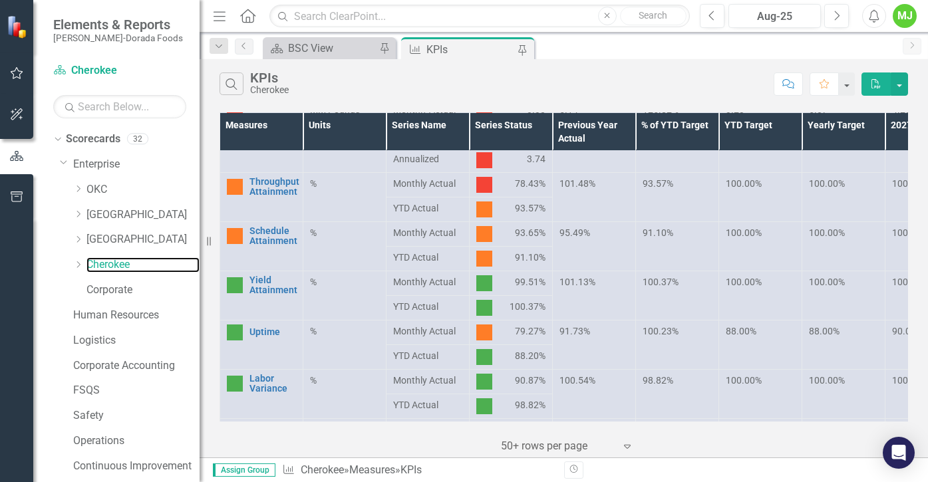  I want to click on button: Search, so click(653, 16).